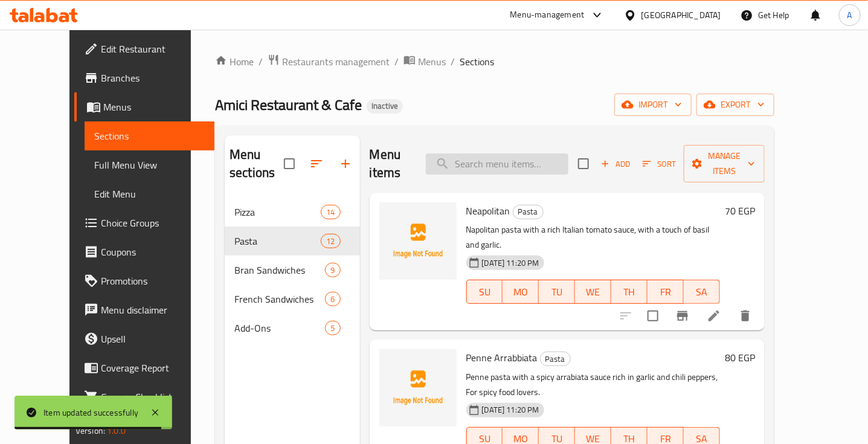  I want to click on span: TH, so click(629, 292).